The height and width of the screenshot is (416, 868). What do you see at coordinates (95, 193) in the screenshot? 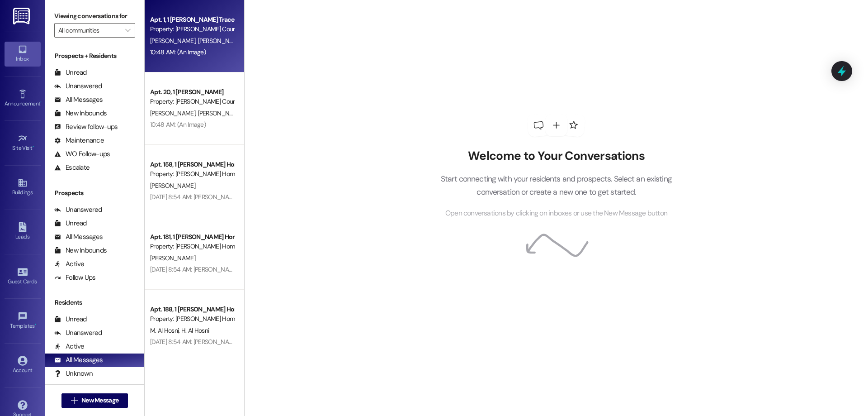
I see `div: Prospects` at bounding box center [95, 193].